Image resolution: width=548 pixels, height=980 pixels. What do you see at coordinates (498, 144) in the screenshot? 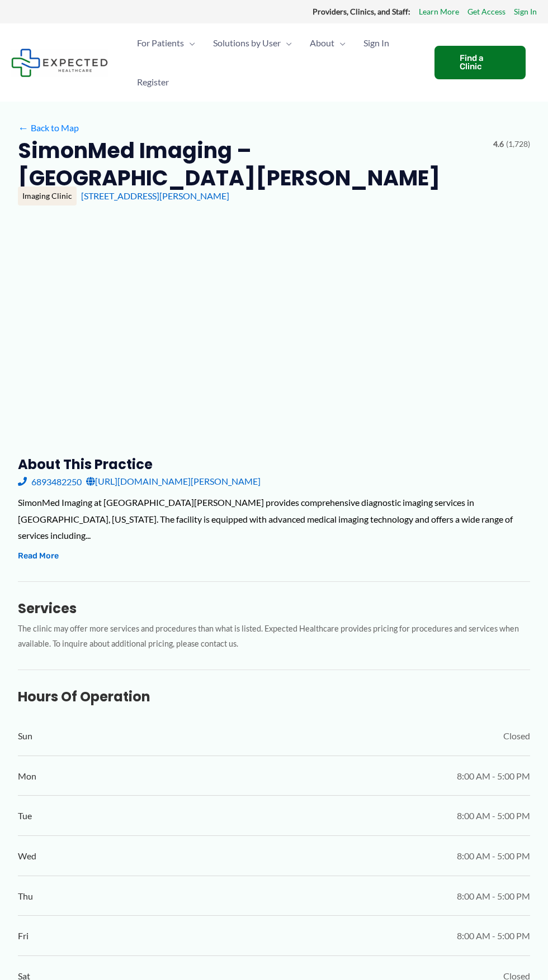
I see `span: 4.6` at bounding box center [498, 144].